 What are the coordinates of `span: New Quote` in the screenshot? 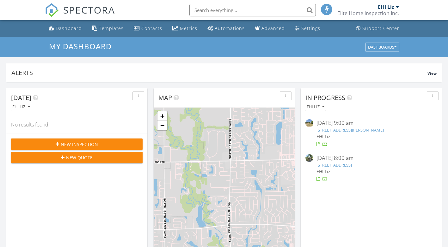 It's located at (79, 158).